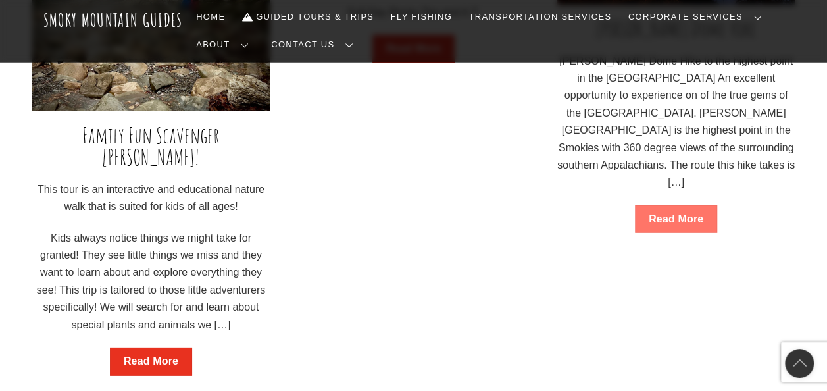 Image resolution: width=827 pixels, height=391 pixels. Describe the element at coordinates (697, 17) in the screenshot. I see `a: Corporate Services` at that location.